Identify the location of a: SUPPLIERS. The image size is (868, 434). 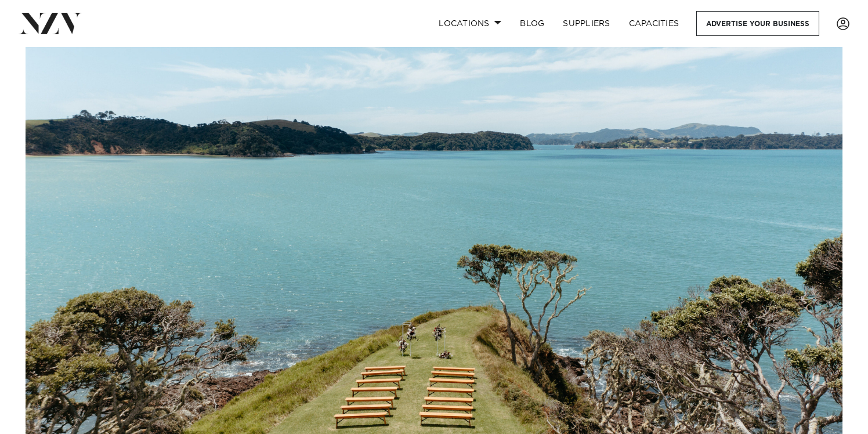
(586, 23).